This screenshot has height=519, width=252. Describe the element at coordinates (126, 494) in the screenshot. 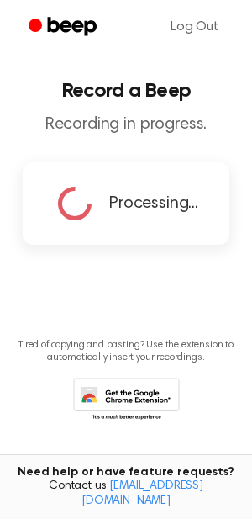

I see `span: Contact us` at that location.